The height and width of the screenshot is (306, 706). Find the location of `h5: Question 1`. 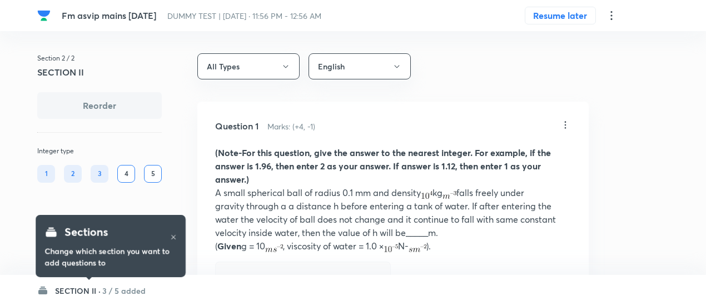

h5: Question 1 is located at coordinates (237, 126).